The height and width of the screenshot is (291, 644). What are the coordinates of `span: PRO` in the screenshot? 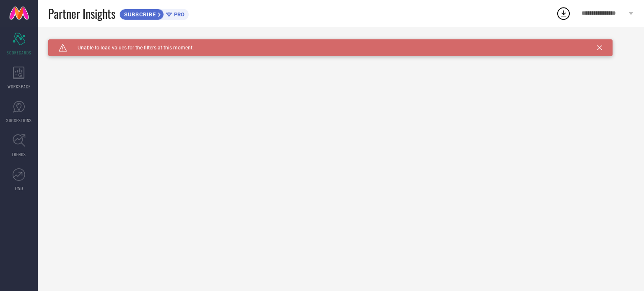 It's located at (178, 14).